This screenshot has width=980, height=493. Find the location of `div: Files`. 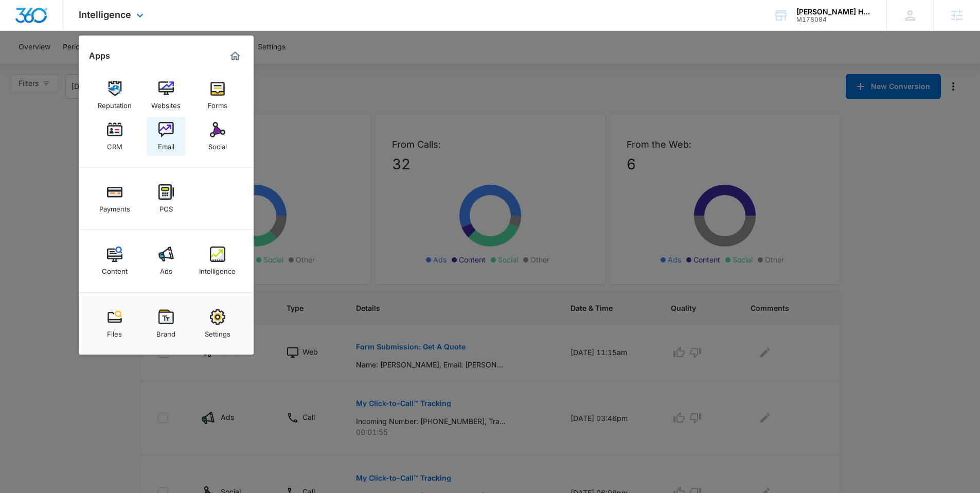

div: Files is located at coordinates (114, 331).